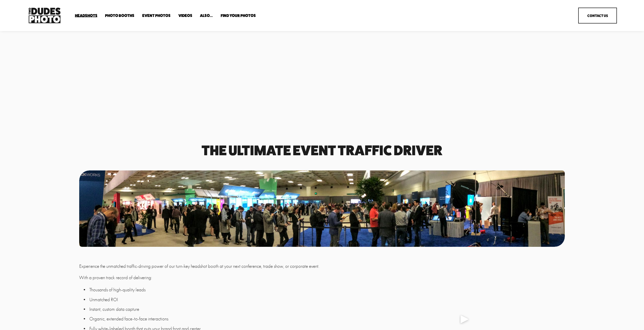  What do you see at coordinates (120, 16) in the screenshot?
I see `span: Photo Booths` at bounding box center [120, 16].